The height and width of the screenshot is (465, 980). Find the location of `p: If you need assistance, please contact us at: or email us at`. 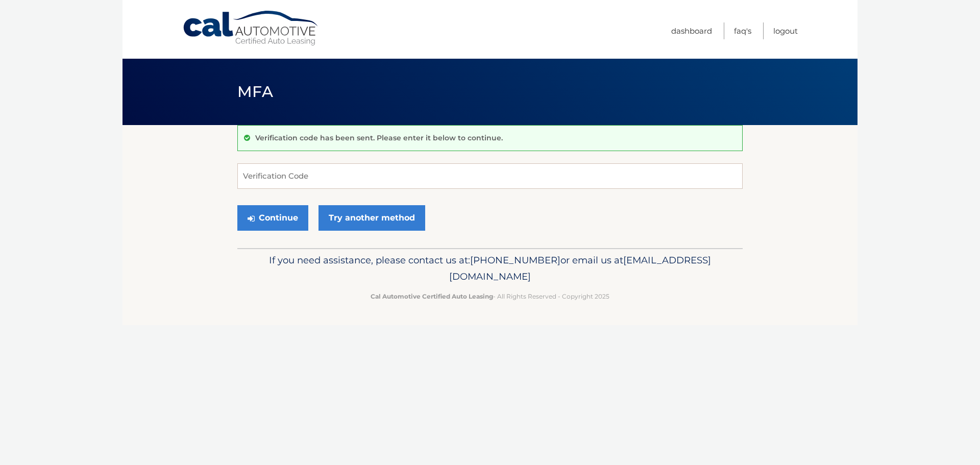

p: If you need assistance, please contact us at: or email us at is located at coordinates (490, 269).